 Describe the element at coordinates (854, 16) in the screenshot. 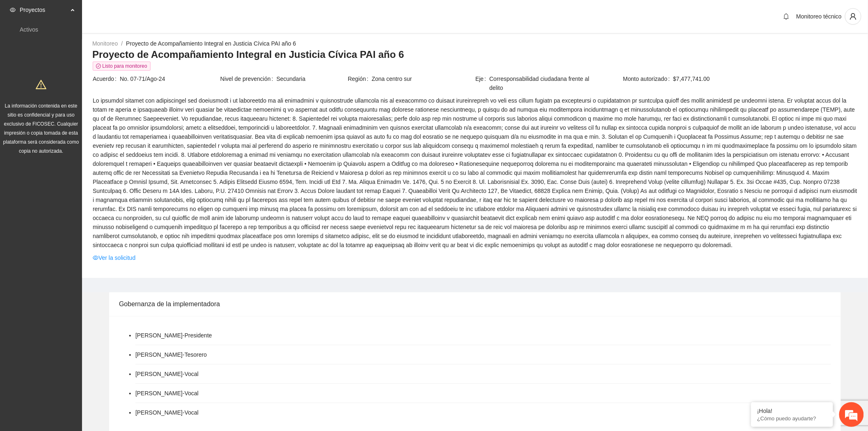

I see `button: user` at that location.